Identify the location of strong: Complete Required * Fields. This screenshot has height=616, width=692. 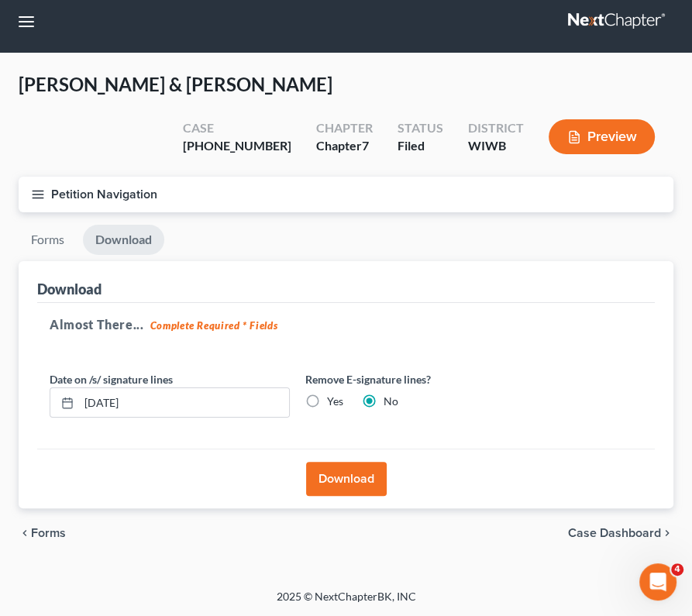
(214, 326).